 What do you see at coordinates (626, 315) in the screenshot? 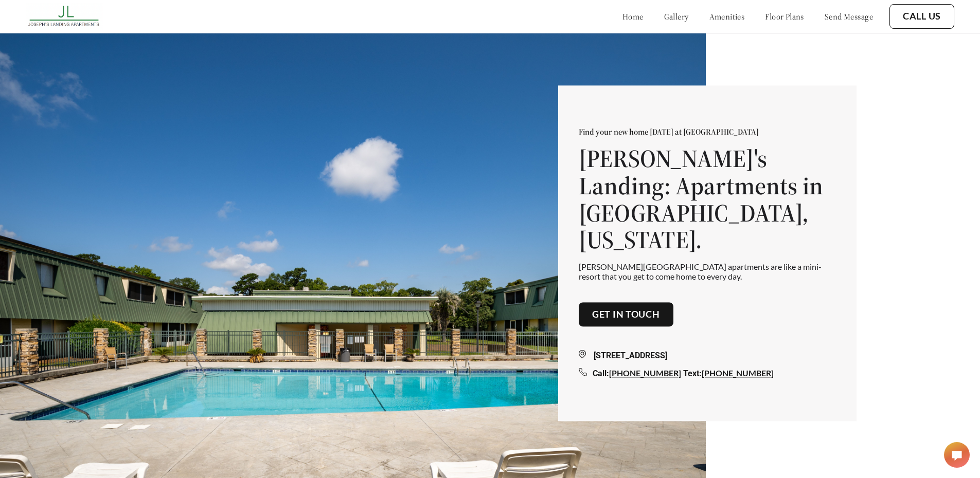
I see `a: Get in touch` at bounding box center [626, 315].